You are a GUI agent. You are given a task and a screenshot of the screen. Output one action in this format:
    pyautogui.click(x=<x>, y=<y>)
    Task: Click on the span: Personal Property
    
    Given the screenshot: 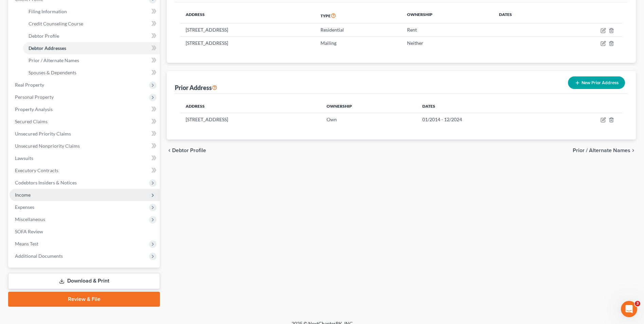 What is the action you would take?
    pyautogui.click(x=34, y=97)
    